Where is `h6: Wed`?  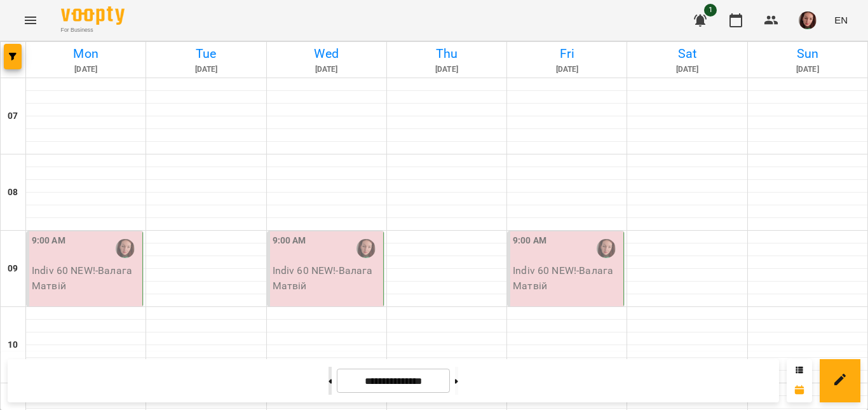 h6: Wed is located at coordinates (327, 53).